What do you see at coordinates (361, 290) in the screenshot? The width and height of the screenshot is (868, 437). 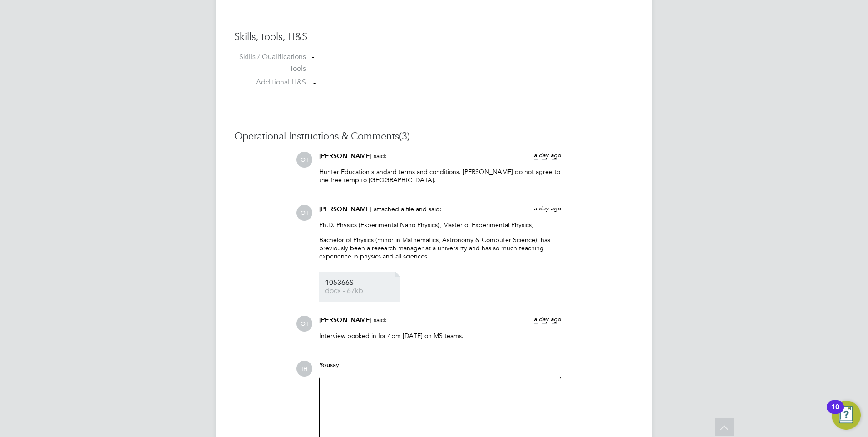 I see `span: docx - 67kb` at bounding box center [361, 290].